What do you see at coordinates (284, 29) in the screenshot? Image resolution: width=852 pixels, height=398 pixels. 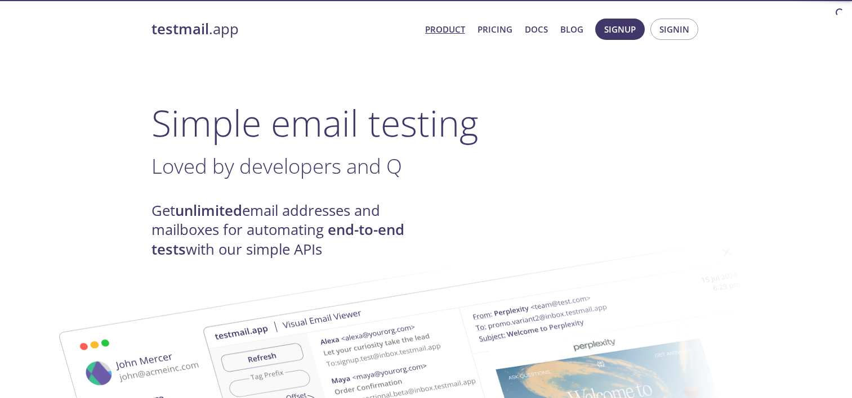 I see `a: testmail.app` at bounding box center [284, 29].